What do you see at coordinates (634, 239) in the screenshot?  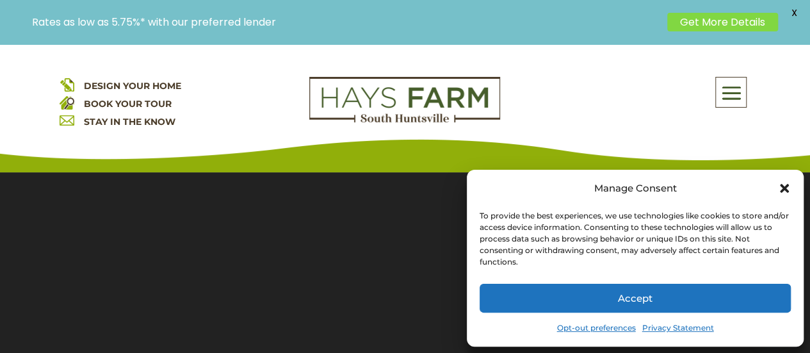 I see `div: To provide the best experiences, we use technologies like cookies to store and/or access device i...` at bounding box center [634, 239].